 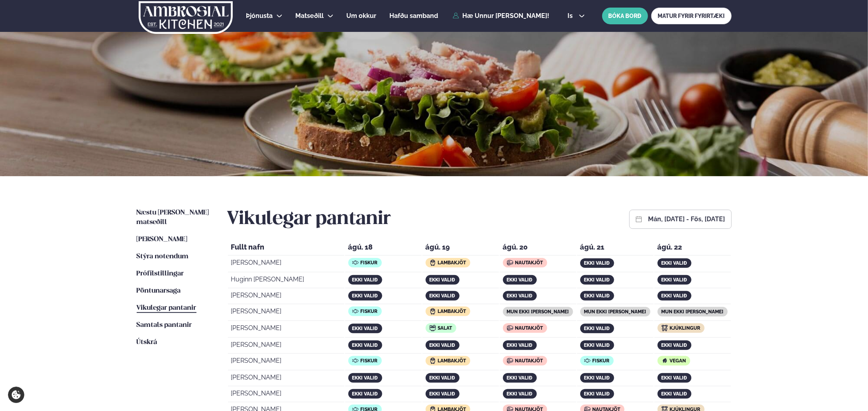 I want to click on a: Útskrá, so click(x=147, y=342).